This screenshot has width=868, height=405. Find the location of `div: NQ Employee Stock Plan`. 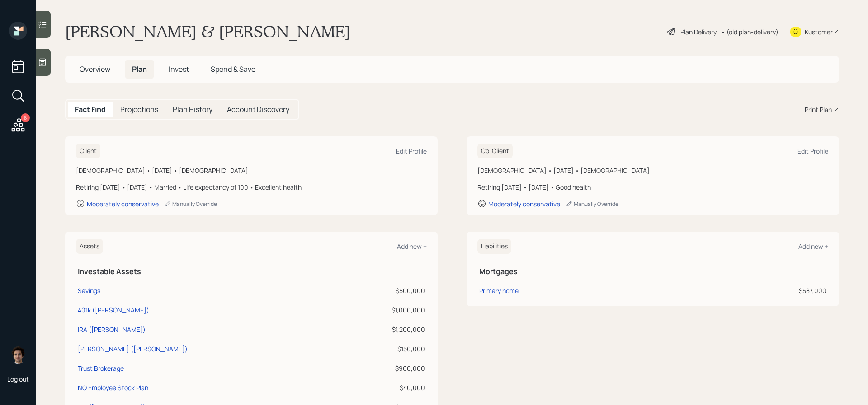

div: NQ Employee Stock Plan is located at coordinates (113, 388).